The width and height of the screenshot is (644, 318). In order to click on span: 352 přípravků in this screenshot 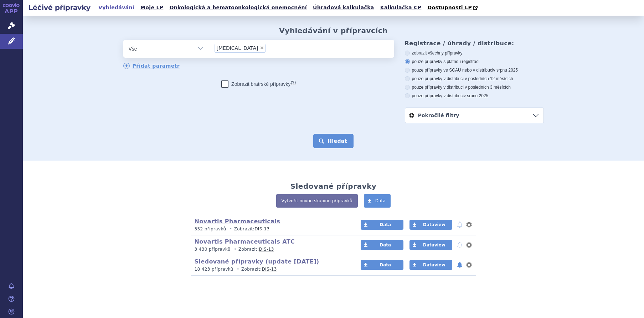, I will do `click(211, 229)`.